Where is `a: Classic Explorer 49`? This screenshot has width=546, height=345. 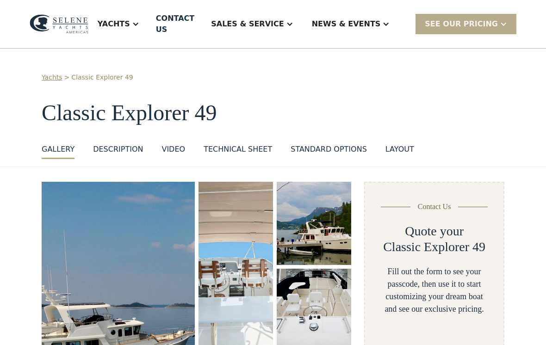 a: Classic Explorer 49 is located at coordinates (102, 77).